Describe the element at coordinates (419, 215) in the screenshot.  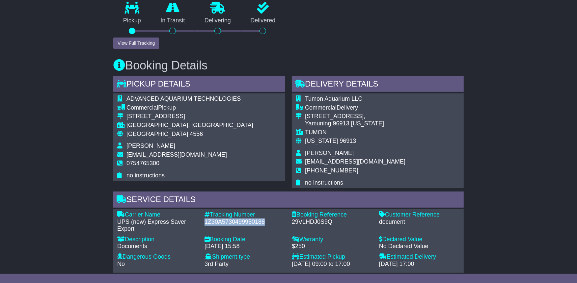
I see `div: Customer Reference` at that location.